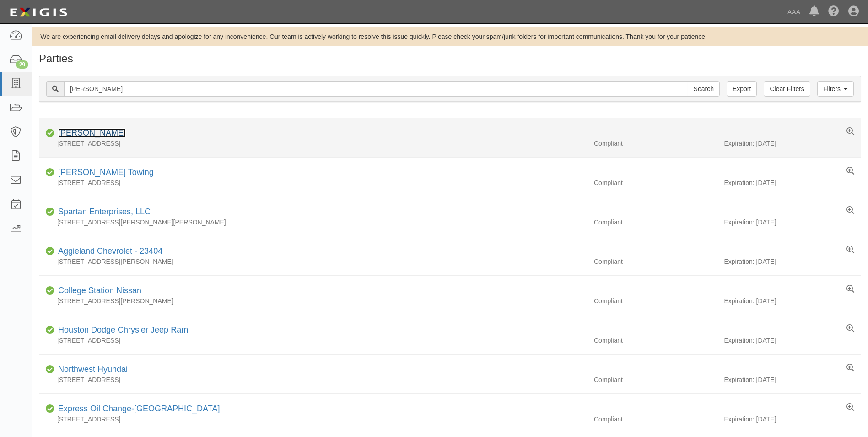 The height and width of the screenshot is (437, 868). Describe the element at coordinates (93, 369) in the screenshot. I see `a: Northwest Hyundai` at that location.